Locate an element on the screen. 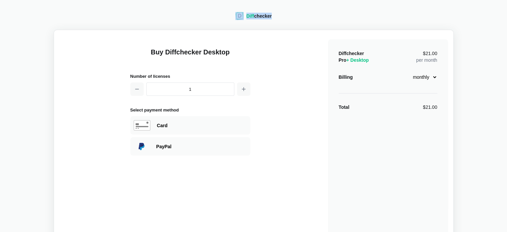  h2: Select payment method is located at coordinates (190, 110).